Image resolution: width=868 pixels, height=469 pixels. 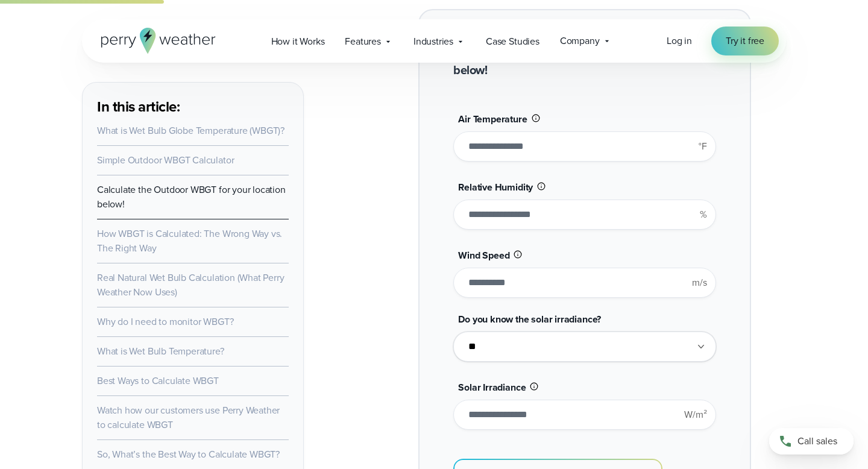 What do you see at coordinates (811, 441) in the screenshot?
I see `a: Call sales` at bounding box center [811, 441].